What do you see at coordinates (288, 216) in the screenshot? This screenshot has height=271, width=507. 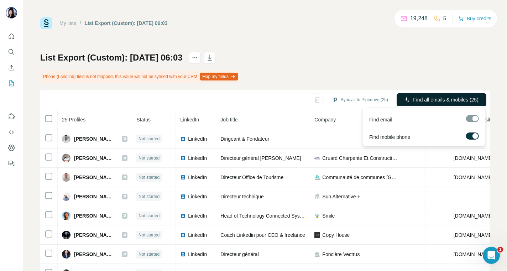 I see `span: Head of Technology Connected Systems & Cloud, Smile ECS` at bounding box center [288, 216].